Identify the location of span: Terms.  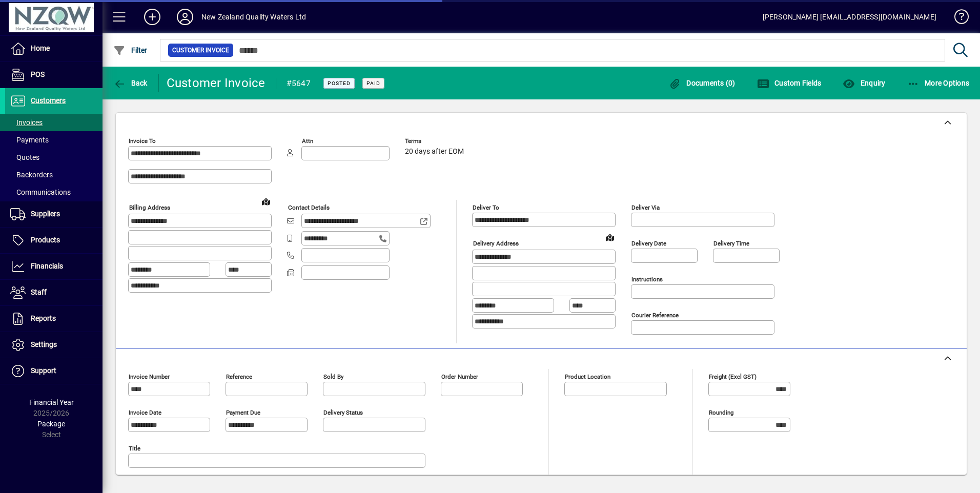
(436, 141).